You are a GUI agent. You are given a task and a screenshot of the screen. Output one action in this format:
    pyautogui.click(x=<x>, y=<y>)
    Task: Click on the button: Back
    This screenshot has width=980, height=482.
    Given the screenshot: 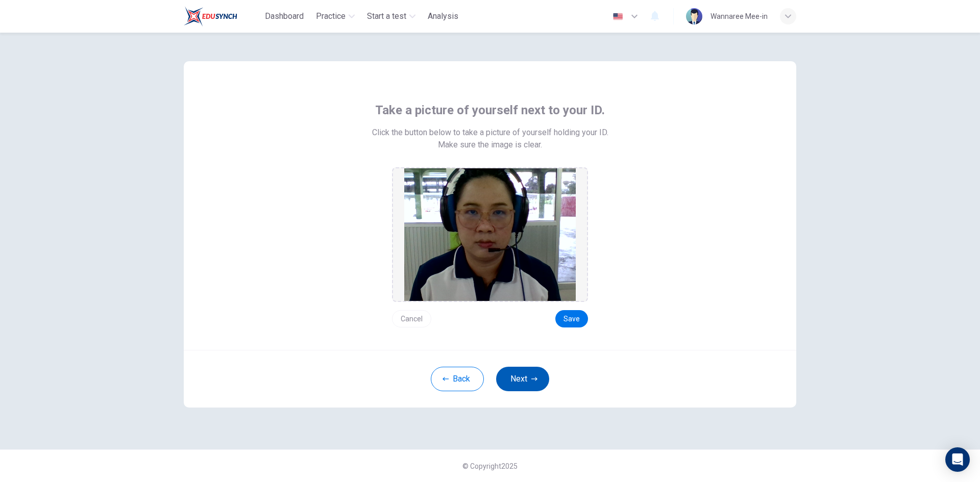 What is the action you would take?
    pyautogui.click(x=457, y=379)
    